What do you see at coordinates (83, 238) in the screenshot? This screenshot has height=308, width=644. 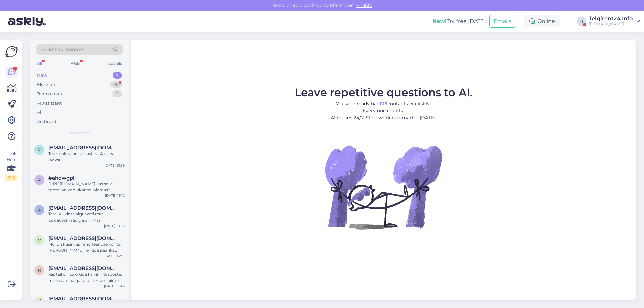 I see `span: malmbergjaana00@gmail.com` at bounding box center [83, 238].